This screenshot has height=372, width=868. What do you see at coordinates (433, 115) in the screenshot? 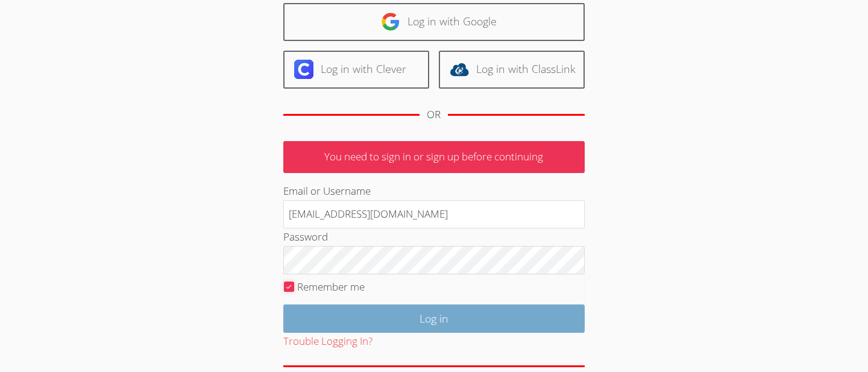
I see `div: OR` at bounding box center [433, 115].